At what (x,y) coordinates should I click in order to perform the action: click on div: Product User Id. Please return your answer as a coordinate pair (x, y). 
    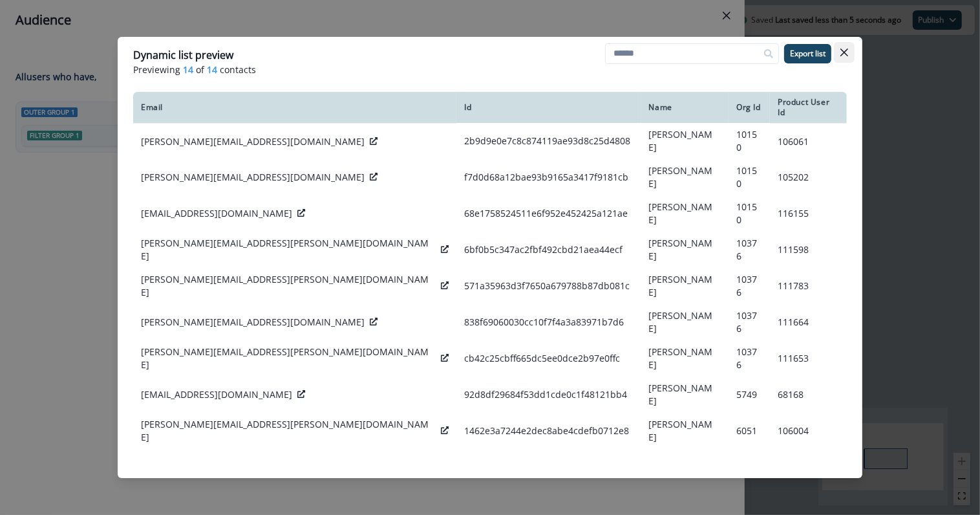
    Looking at the image, I should click on (808, 107).